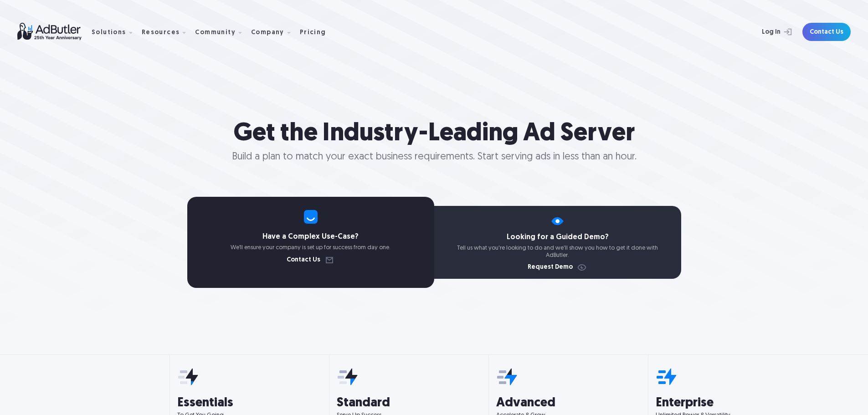 This screenshot has width=868, height=415. Describe the element at coordinates (557, 268) in the screenshot. I see `a: Request Demo` at that location.